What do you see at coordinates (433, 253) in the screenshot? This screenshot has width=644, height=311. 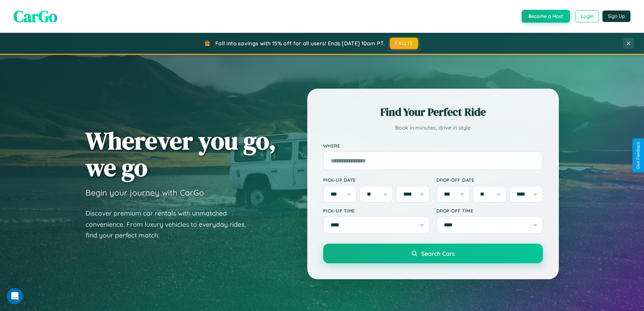 I see `button: Search Cars` at bounding box center [433, 253].